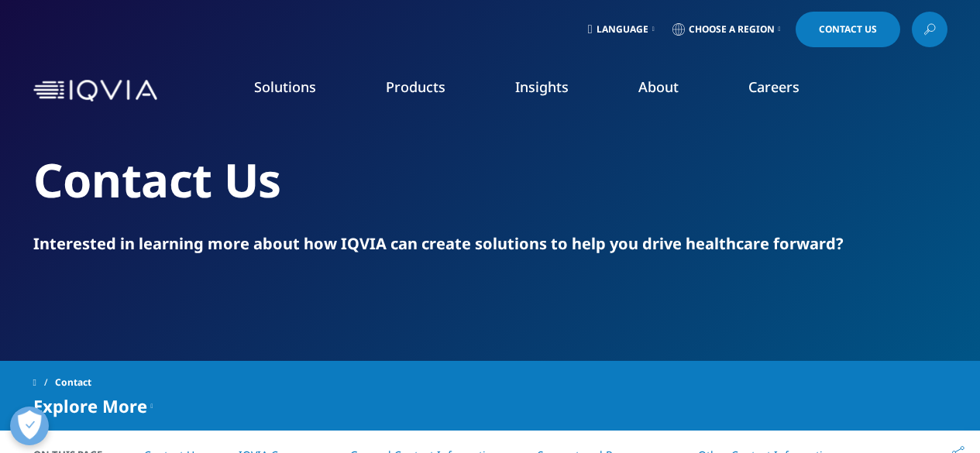  I want to click on span: Contact, so click(73, 383).